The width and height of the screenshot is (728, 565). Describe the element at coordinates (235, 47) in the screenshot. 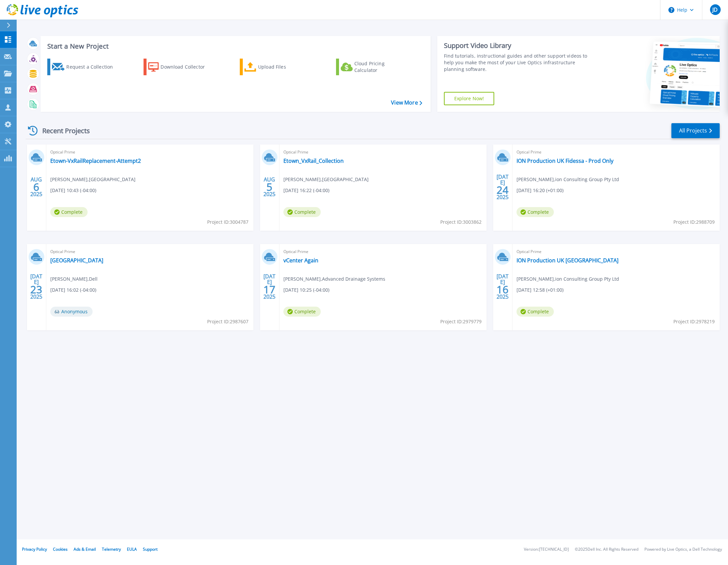

I see `h3: Start a New Project` at that location.